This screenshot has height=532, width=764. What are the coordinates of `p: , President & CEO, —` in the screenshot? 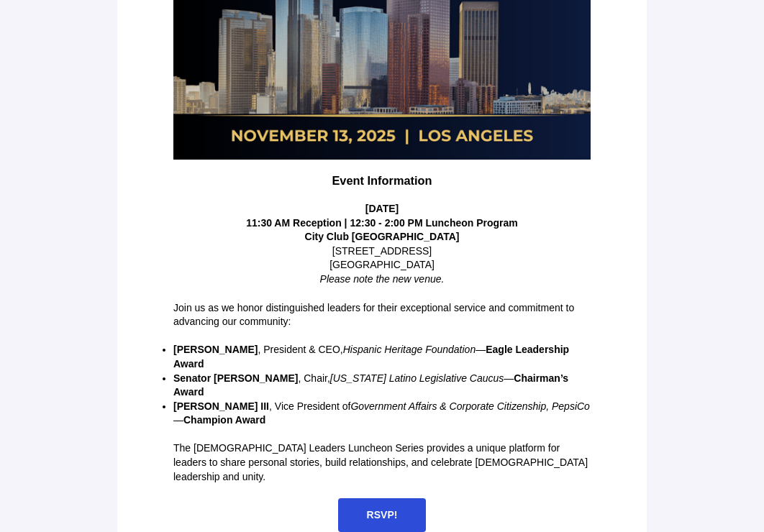 It's located at (382, 356).